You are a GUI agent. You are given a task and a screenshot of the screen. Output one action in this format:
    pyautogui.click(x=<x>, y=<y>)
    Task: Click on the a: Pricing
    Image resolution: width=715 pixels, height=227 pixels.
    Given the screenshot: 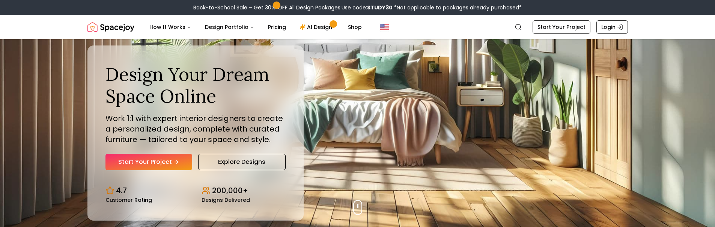 What is the action you would take?
    pyautogui.click(x=277, y=27)
    